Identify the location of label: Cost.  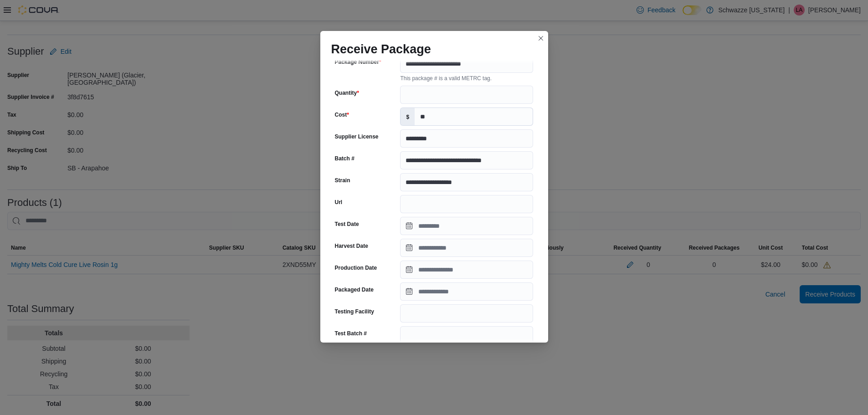
(342, 115).